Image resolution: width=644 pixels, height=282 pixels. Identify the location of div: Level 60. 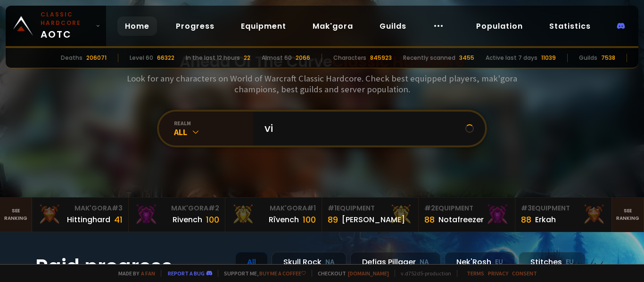
(141, 58).